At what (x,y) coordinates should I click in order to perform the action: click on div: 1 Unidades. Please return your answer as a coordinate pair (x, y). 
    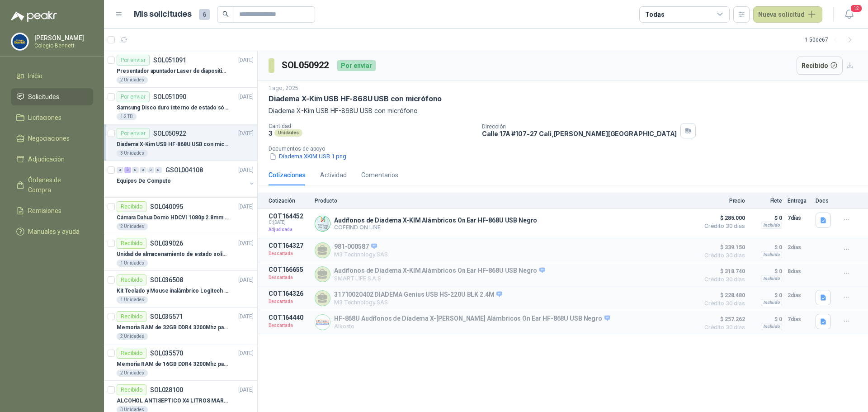
    Looking at the image, I should click on (132, 300).